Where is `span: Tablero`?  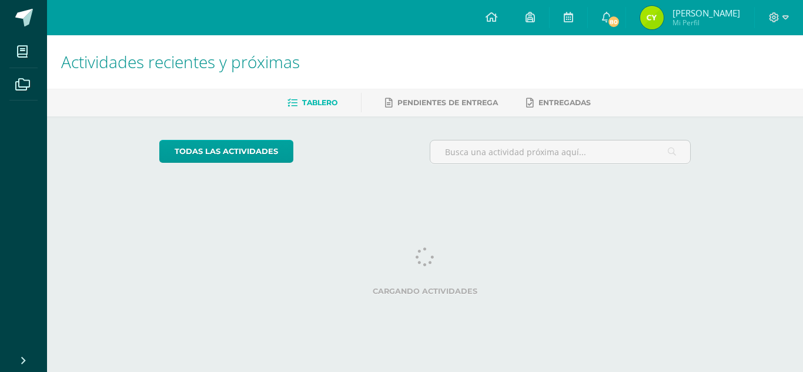
span: Tablero is located at coordinates (320, 102).